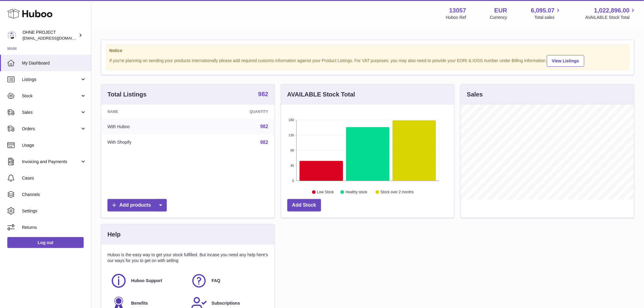  I want to click on span: Listings, so click(51, 79).